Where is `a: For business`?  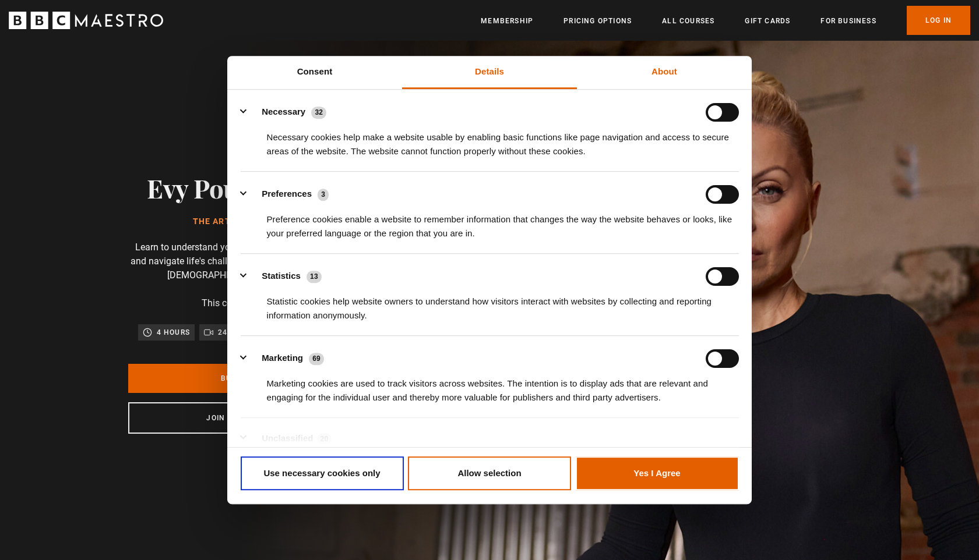
a: For business is located at coordinates (848, 21).